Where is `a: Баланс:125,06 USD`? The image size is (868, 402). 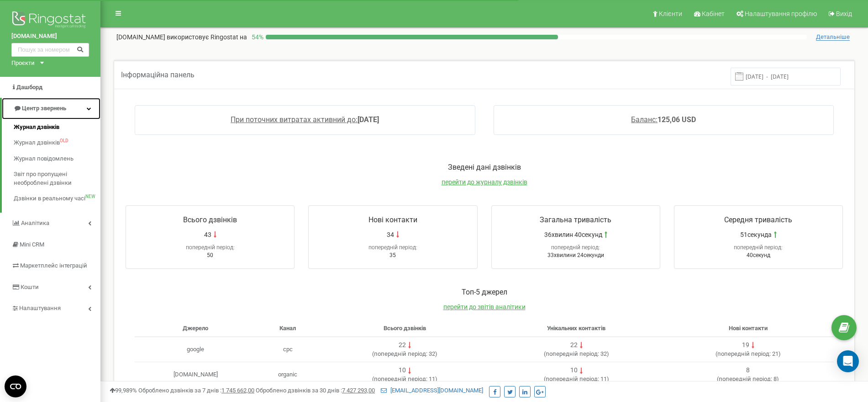
a: Баланс:125,06 USD is located at coordinates (663, 119).